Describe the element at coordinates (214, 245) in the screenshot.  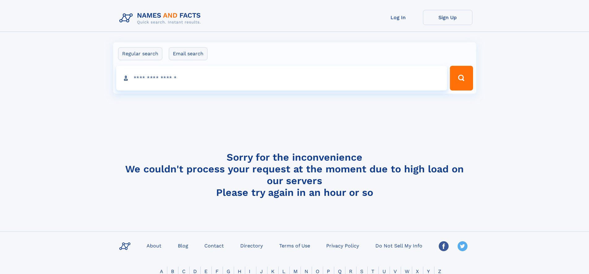
I see `a: Contact` at that location.